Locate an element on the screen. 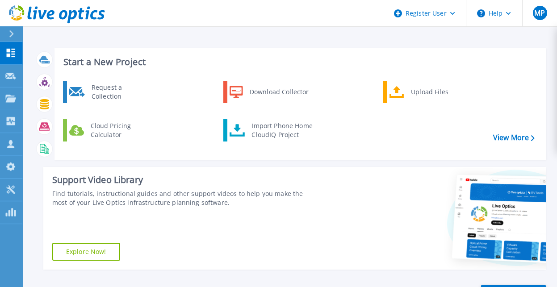 The height and width of the screenshot is (287, 557). a: Cloud Pricing Calculator is located at coordinates (109, 130).